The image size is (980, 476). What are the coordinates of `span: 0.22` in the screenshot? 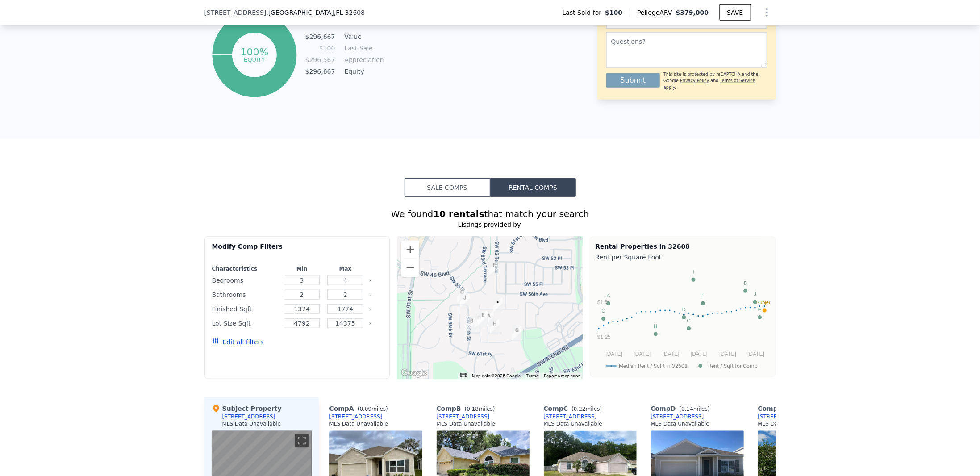 It's located at (580, 410).